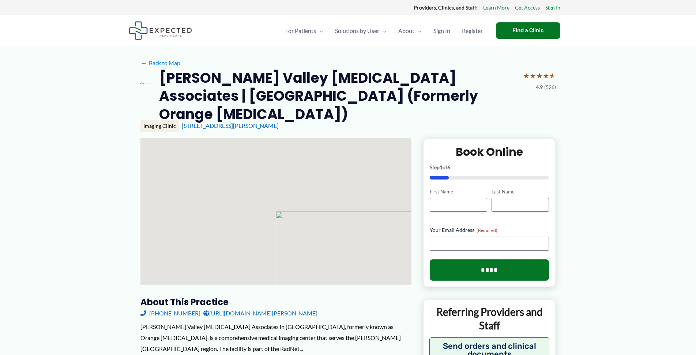 This screenshot has height=355, width=696. Describe the element at coordinates (539, 87) in the screenshot. I see `span: 4.9` at that location.